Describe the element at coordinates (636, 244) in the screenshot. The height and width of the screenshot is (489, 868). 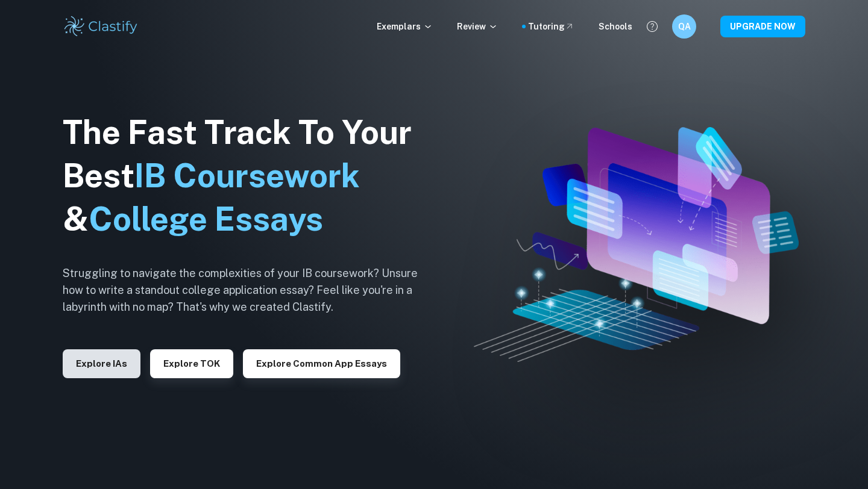
I see `img: Clastify hero` at that location.